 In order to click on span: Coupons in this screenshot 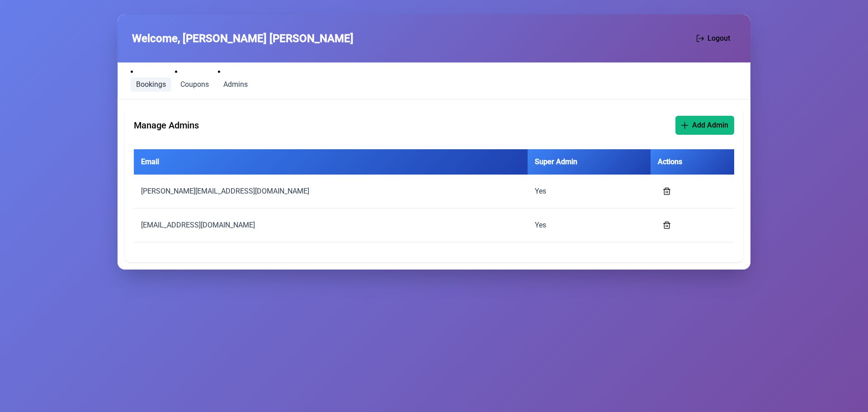, I will do `click(194, 85)`.